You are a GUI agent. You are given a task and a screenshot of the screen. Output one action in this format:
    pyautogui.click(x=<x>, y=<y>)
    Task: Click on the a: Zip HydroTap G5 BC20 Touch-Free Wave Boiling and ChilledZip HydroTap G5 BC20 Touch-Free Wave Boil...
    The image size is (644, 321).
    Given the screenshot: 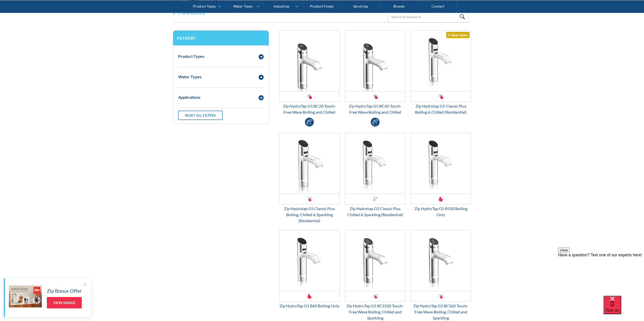 What is the action you would take?
    pyautogui.click(x=309, y=73)
    